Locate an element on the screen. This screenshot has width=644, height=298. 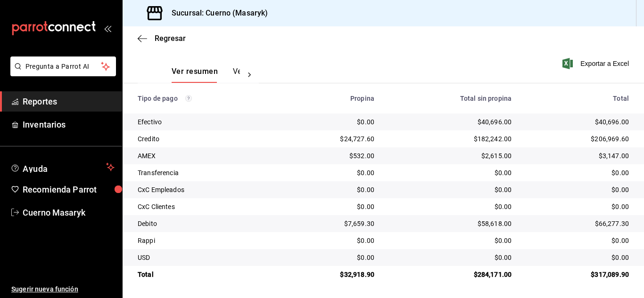
div: Rappi is located at coordinates (205, 240).